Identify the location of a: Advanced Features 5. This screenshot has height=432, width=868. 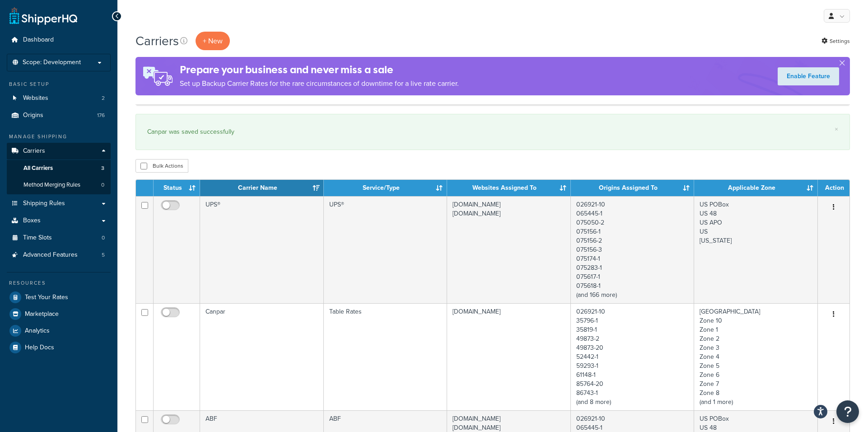
(58, 255).